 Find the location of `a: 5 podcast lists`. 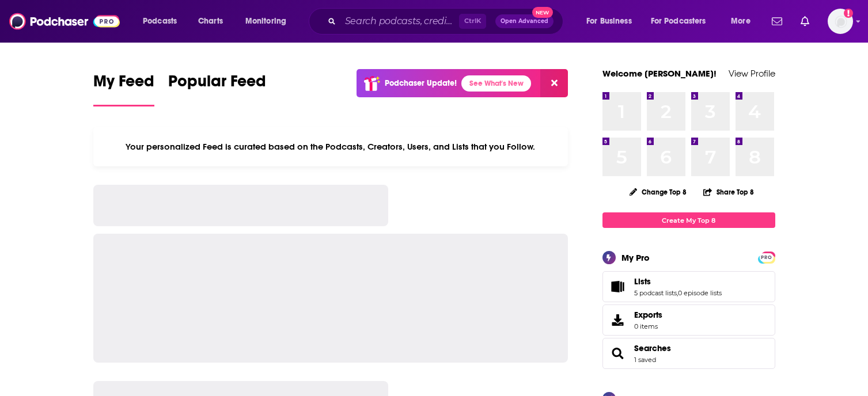

a: 5 podcast lists is located at coordinates (656, 293).